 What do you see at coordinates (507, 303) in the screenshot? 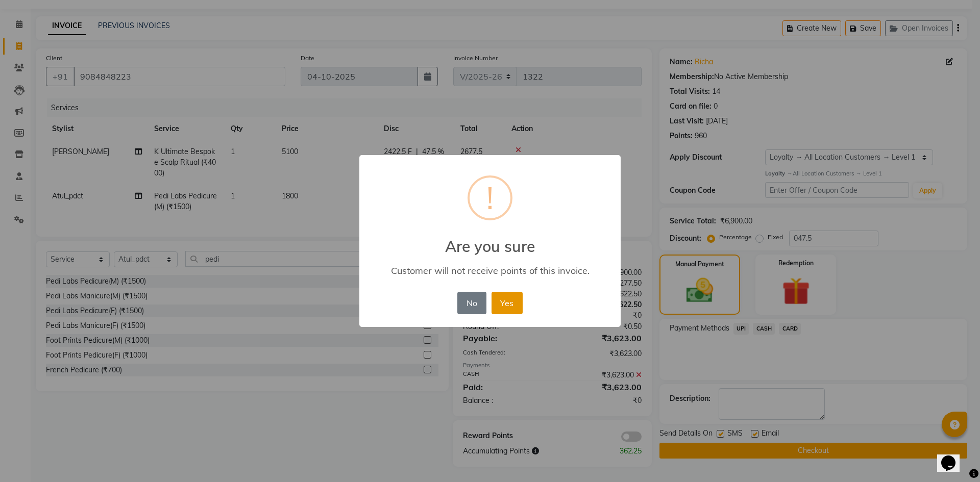
I see `button: Yes` at bounding box center [507, 303].